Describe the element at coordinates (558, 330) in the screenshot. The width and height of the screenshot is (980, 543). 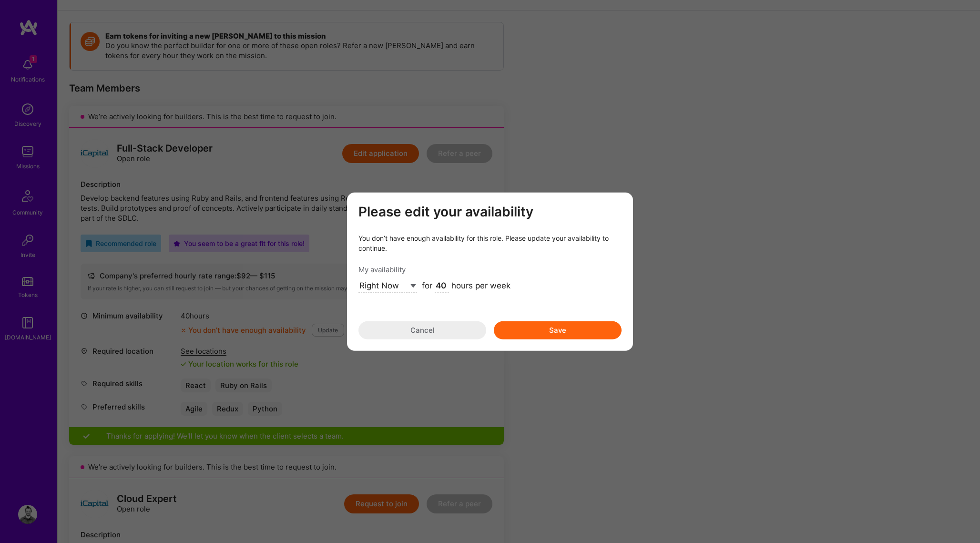
I see `button: Save` at that location.